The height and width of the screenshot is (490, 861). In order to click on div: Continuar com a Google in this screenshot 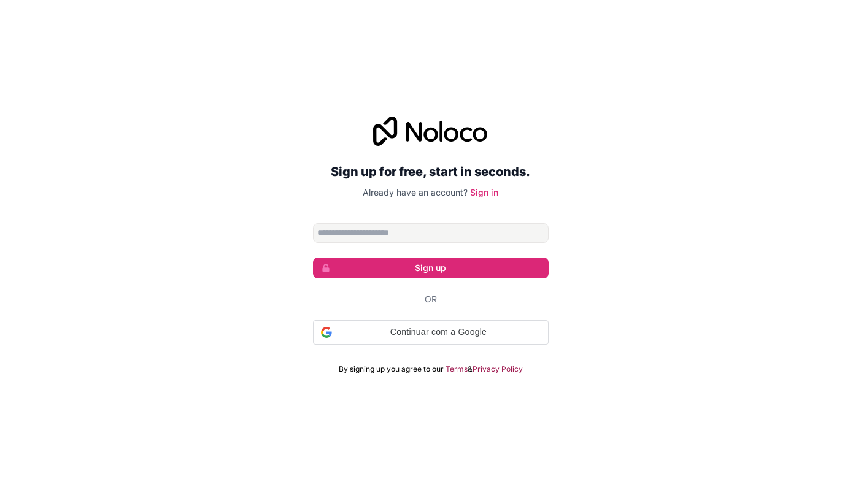, I will do `click(431, 333)`.